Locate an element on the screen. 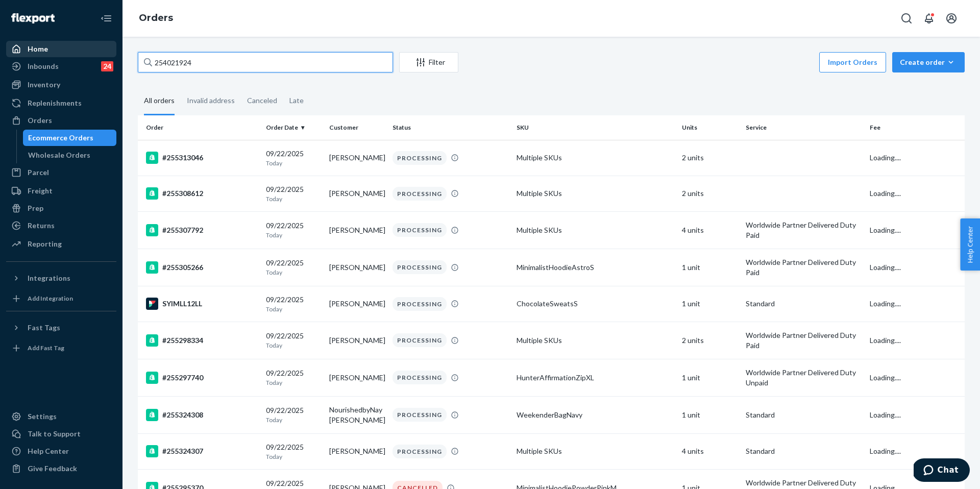 The width and height of the screenshot is (980, 489). div: Freight is located at coordinates (40, 191).